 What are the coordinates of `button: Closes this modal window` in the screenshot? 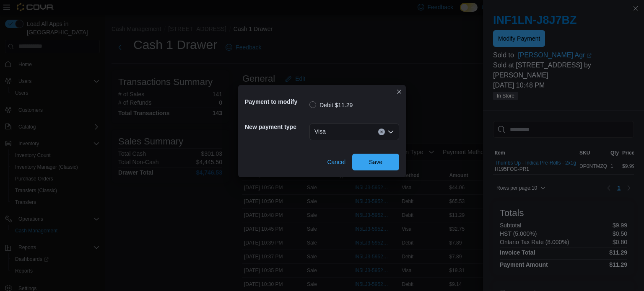 It's located at (399, 92).